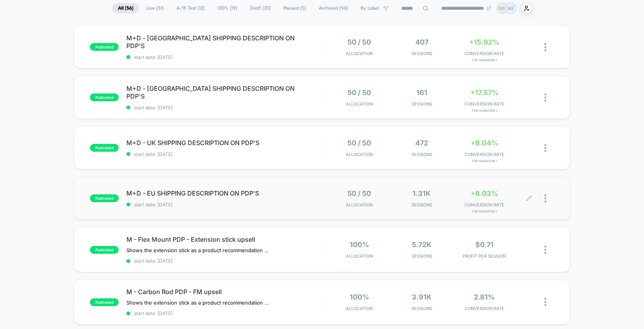 This screenshot has width=644, height=329. I want to click on span: +8.03%, so click(484, 193).